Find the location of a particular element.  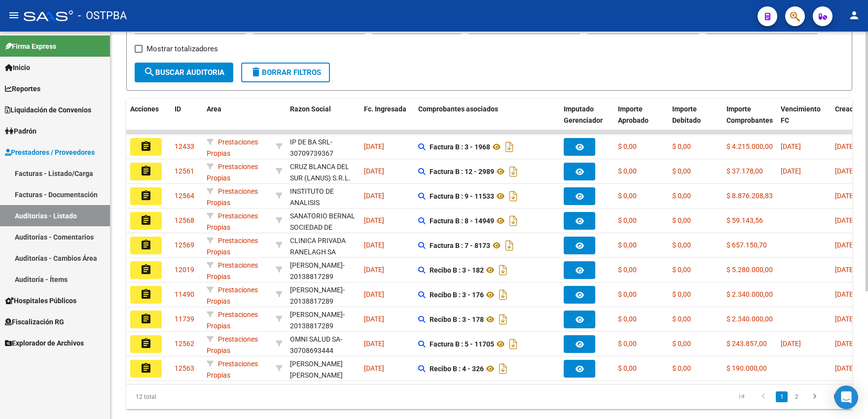

span: Firma Express is located at coordinates (31, 46).